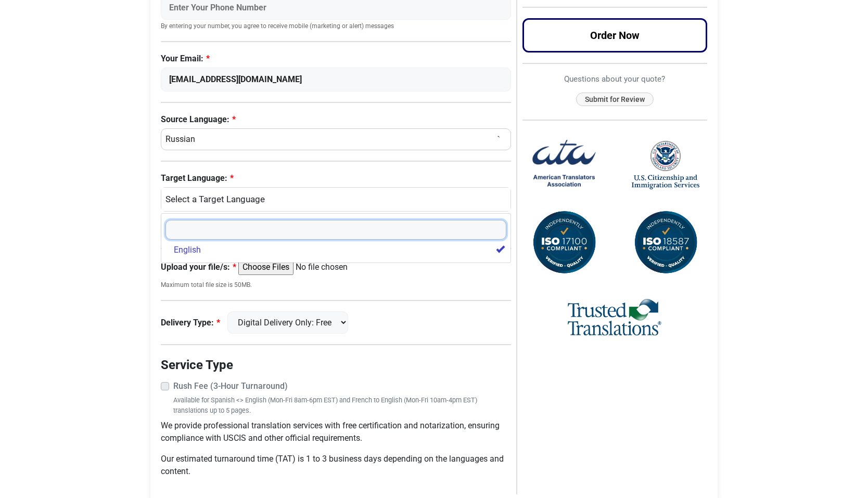 The image size is (868, 498). Describe the element at coordinates (336, 230) in the screenshot. I see `input: Search` at that location.